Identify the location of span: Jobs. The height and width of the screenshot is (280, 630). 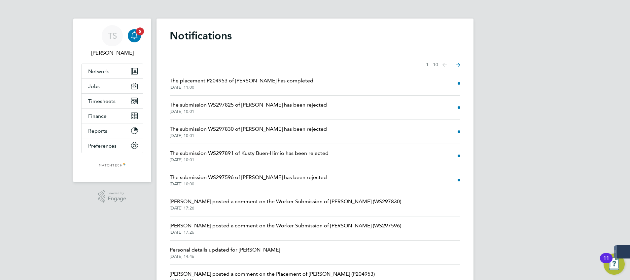
(94, 86).